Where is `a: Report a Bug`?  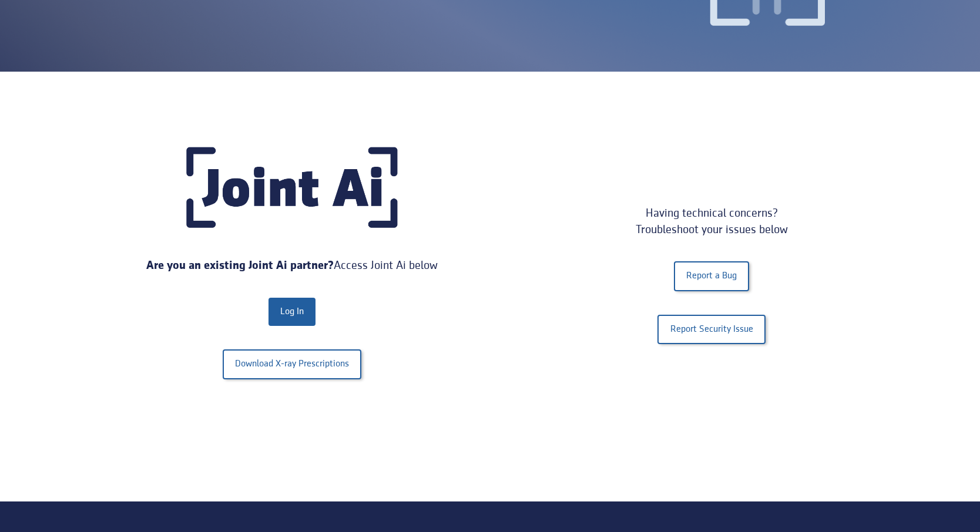
a: Report a Bug is located at coordinates (711, 276).